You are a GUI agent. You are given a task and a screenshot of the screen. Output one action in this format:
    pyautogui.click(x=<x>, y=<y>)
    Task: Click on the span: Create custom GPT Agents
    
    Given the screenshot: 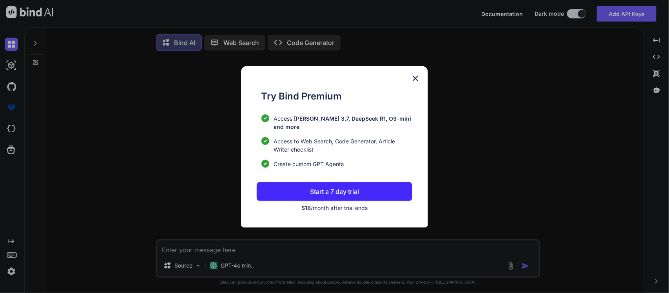 What is the action you would take?
    pyautogui.click(x=309, y=164)
    